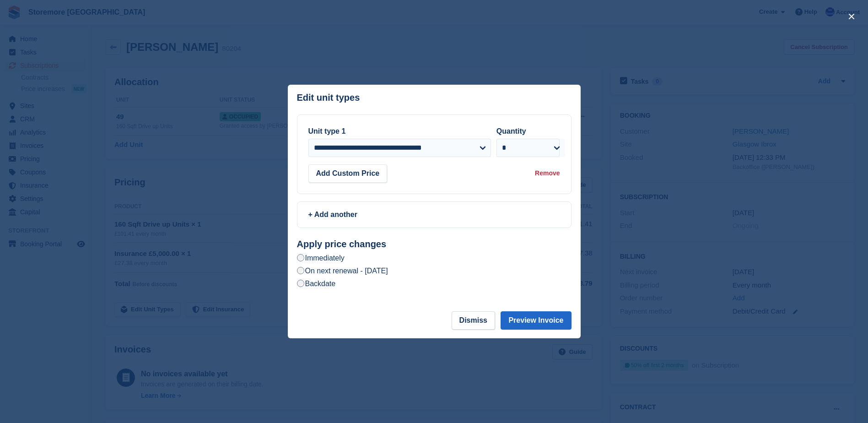 Image resolution: width=868 pixels, height=423 pixels. Describe the element at coordinates (329, 98) in the screenshot. I see `p: Edit unit types` at that location.